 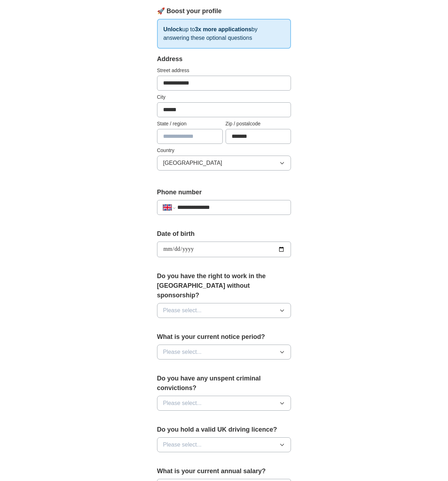 What do you see at coordinates (224, 192) in the screenshot?
I see `label: Phone number` at bounding box center [224, 192].